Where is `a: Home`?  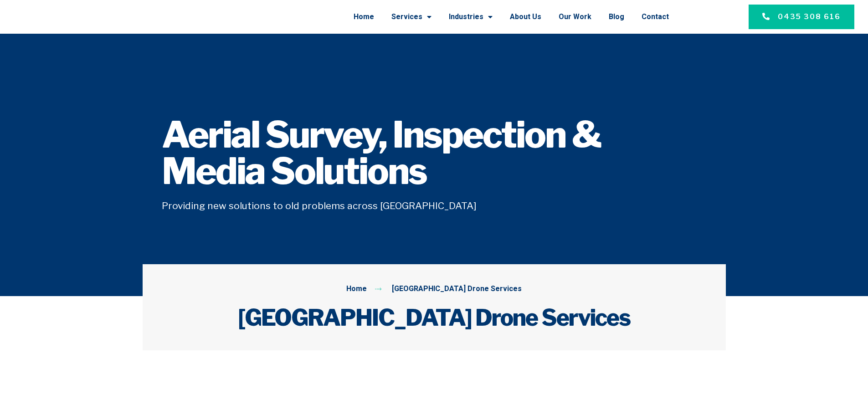 a: Home is located at coordinates (363, 17).